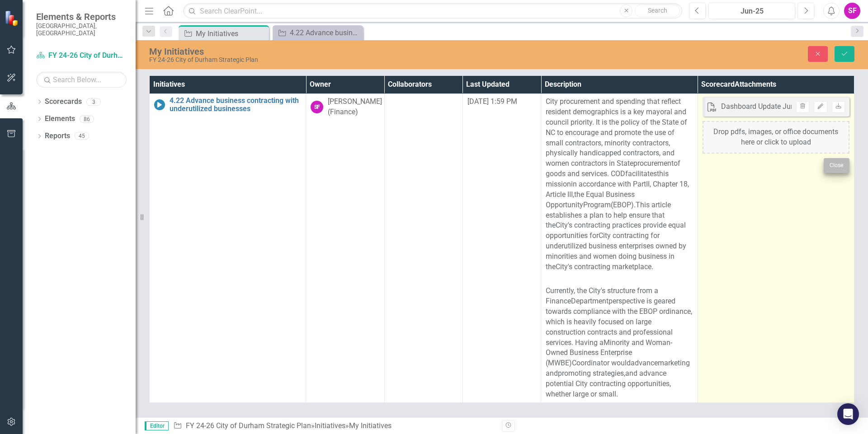  What do you see at coordinates (654, 163) in the screenshot?
I see `span: procurement` at bounding box center [654, 163].